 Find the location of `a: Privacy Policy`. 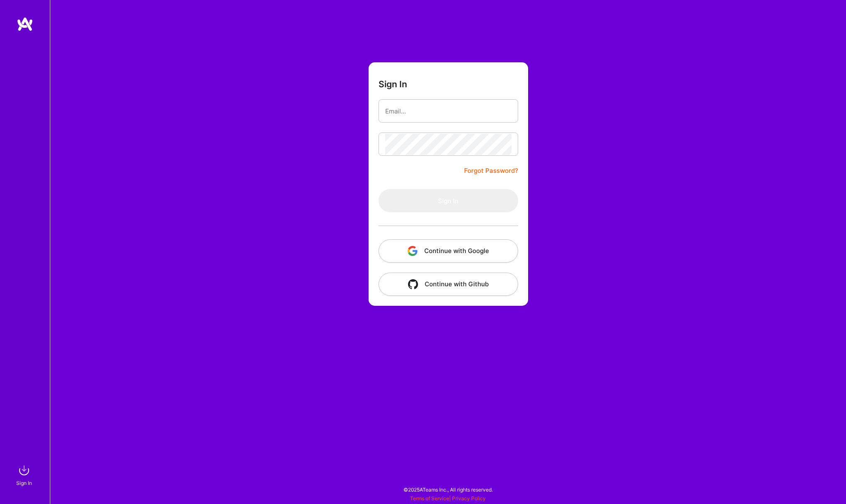

a: Privacy Policy is located at coordinates (468, 499).